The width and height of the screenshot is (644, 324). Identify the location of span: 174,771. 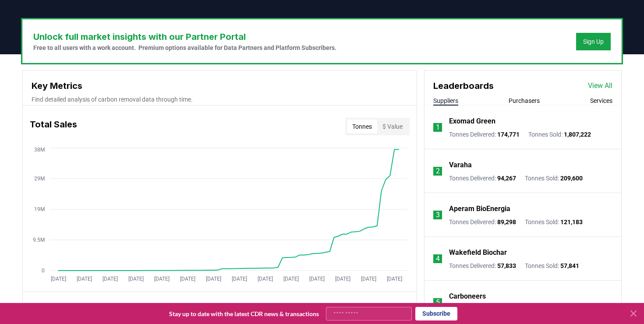
(508, 134).